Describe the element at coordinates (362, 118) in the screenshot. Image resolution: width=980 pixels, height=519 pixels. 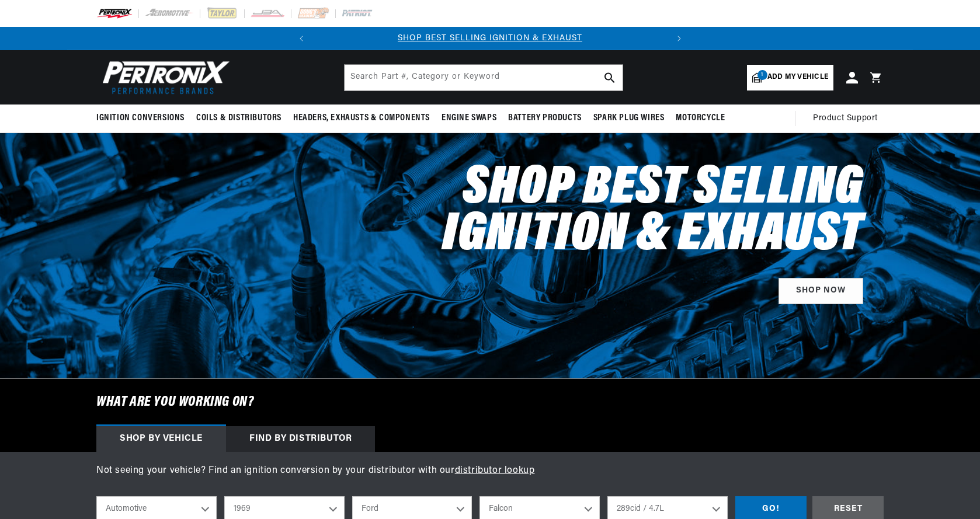
I see `summary: Headers, Exhausts & Components` at that location.